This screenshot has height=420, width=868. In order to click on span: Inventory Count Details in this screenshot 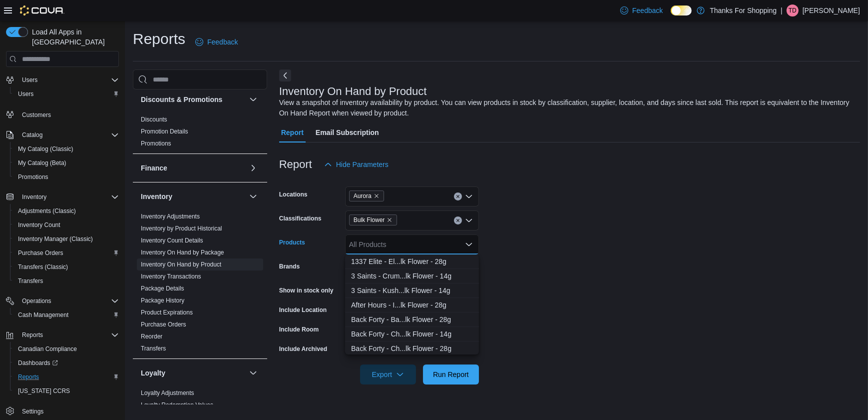, I will do `click(172, 240)`.